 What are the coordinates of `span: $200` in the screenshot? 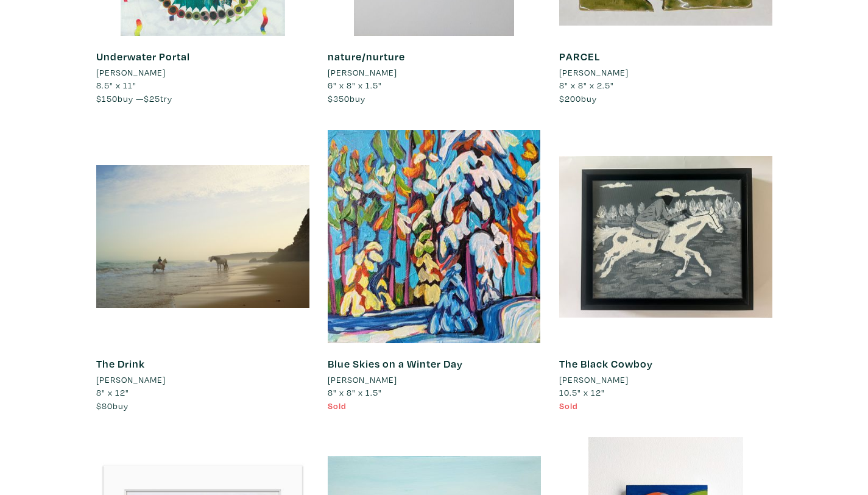 It's located at (570, 98).